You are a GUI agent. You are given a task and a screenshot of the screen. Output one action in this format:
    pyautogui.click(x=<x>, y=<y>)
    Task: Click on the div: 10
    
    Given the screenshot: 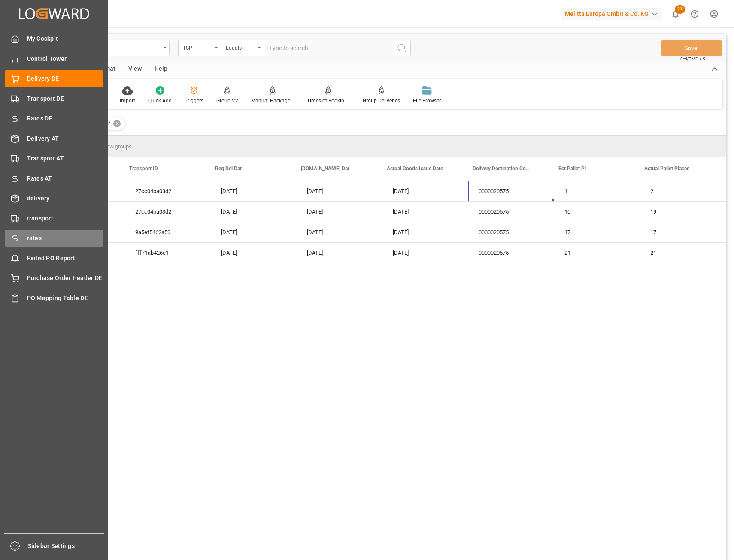 What is the action you would take?
    pyautogui.click(x=597, y=211)
    